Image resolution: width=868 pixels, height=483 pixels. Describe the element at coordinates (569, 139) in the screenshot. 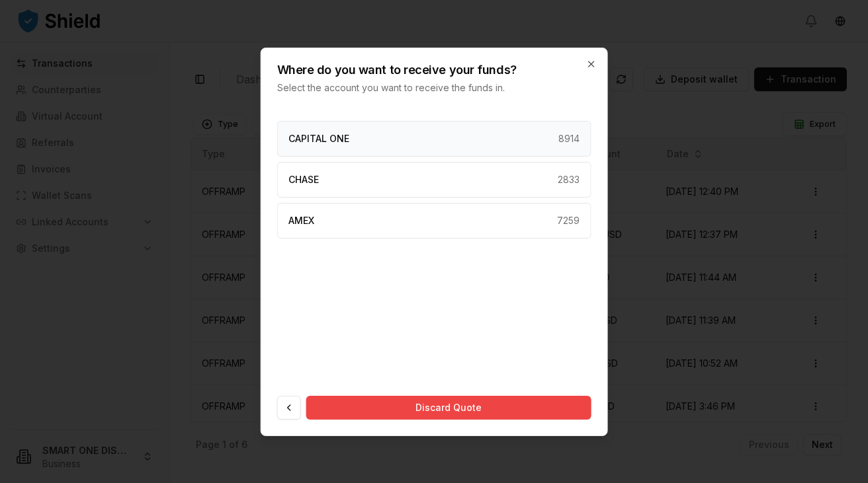

I see `p: 8914` at that location.